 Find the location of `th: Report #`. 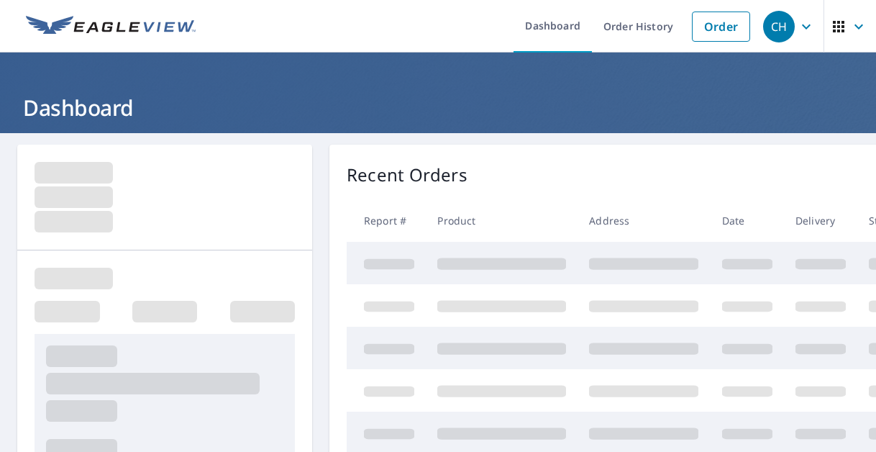

th: Report # is located at coordinates (386, 220).